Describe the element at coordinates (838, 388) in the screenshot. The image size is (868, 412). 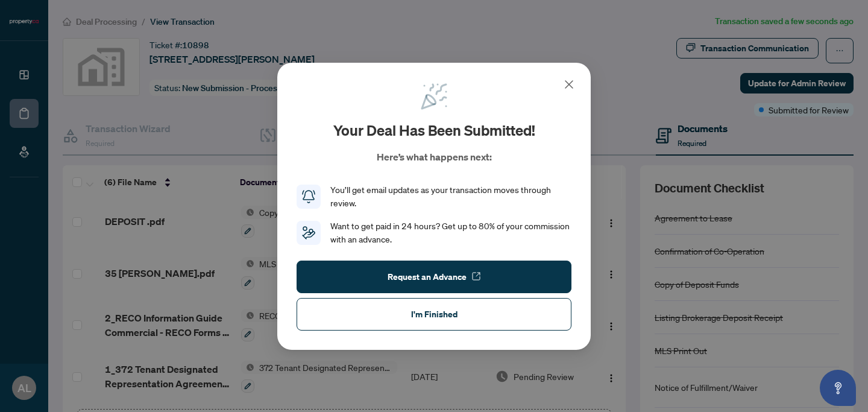
I see `button: Open asap` at that location.